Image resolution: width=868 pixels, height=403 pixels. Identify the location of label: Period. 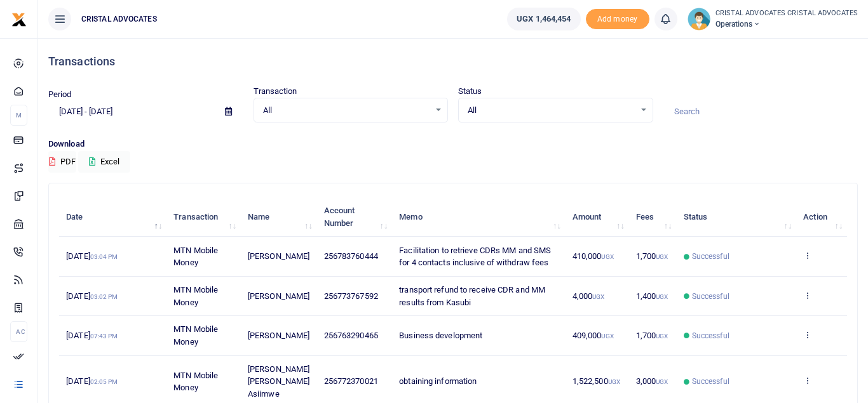
(59, 94).